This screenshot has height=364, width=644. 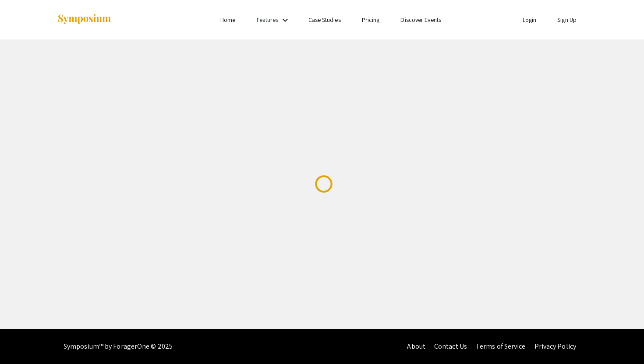 I want to click on a: Terms of Service, so click(x=501, y=346).